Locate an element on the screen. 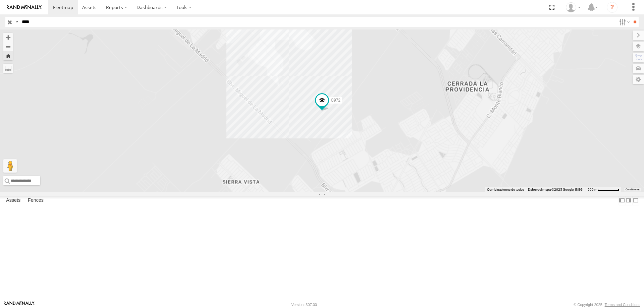 The image size is (644, 308). button: Zoom out is located at coordinates (8, 47).